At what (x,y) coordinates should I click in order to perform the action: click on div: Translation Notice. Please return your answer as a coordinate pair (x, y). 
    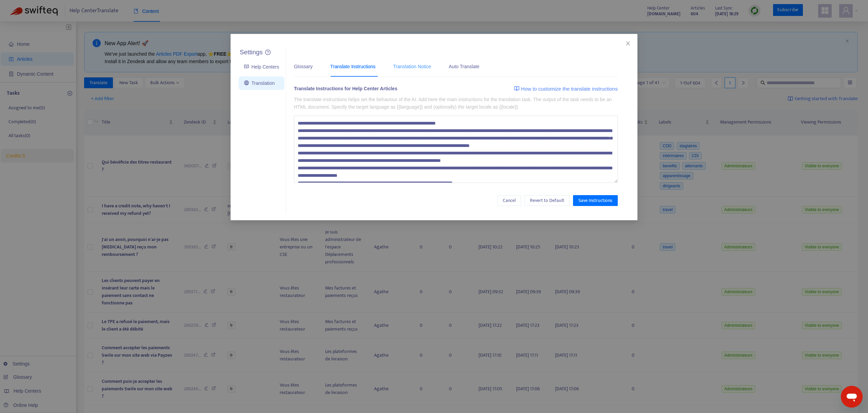
    Looking at the image, I should click on (412, 66).